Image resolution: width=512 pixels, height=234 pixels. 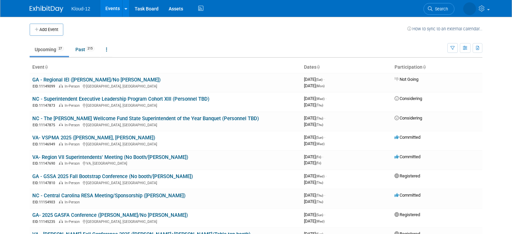 I want to click on span: Kloud-12, so click(x=81, y=9).